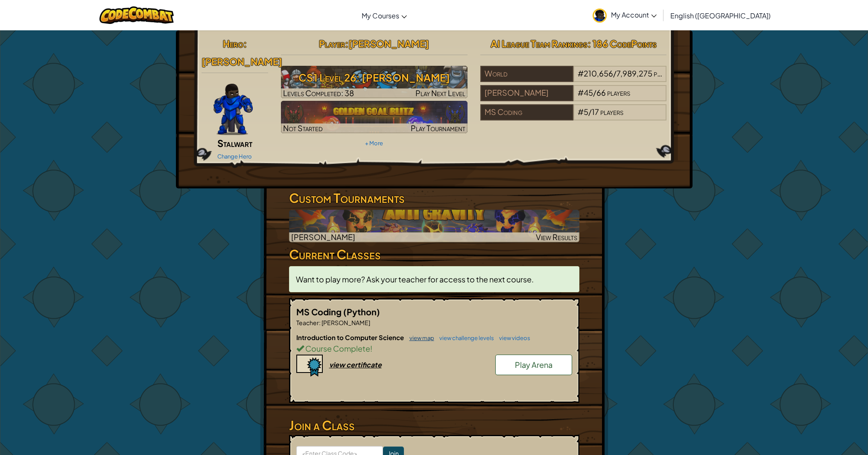  Describe the element at coordinates (235, 143) in the screenshot. I see `span: Stalwart` at that location.